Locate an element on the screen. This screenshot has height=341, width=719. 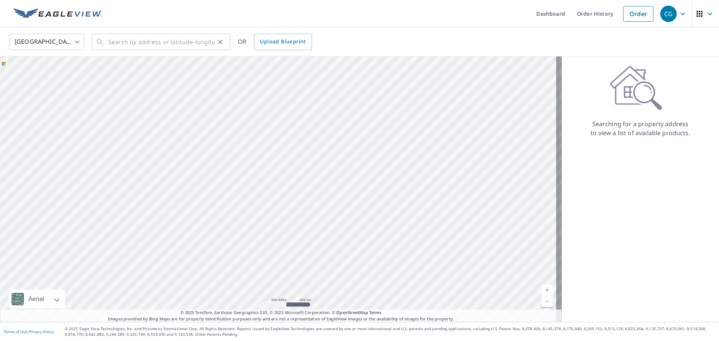
a: Terms of Use is located at coordinates (15, 332).